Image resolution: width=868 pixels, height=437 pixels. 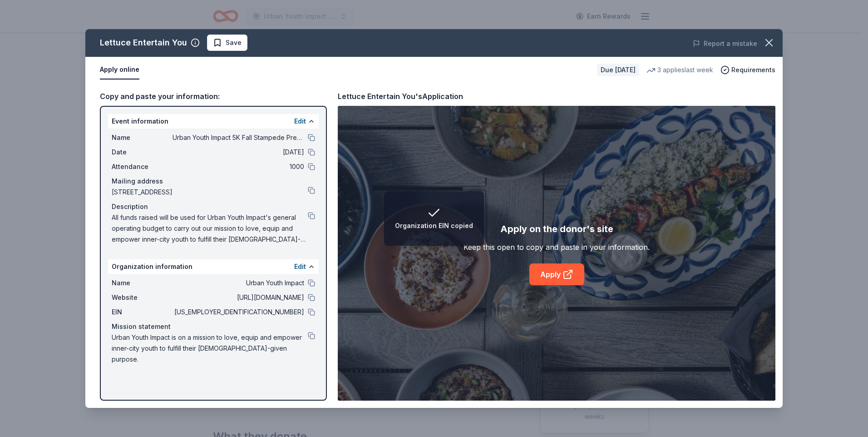 What do you see at coordinates (119, 70) in the screenshot?
I see `button: Apply online` at bounding box center [119, 70].